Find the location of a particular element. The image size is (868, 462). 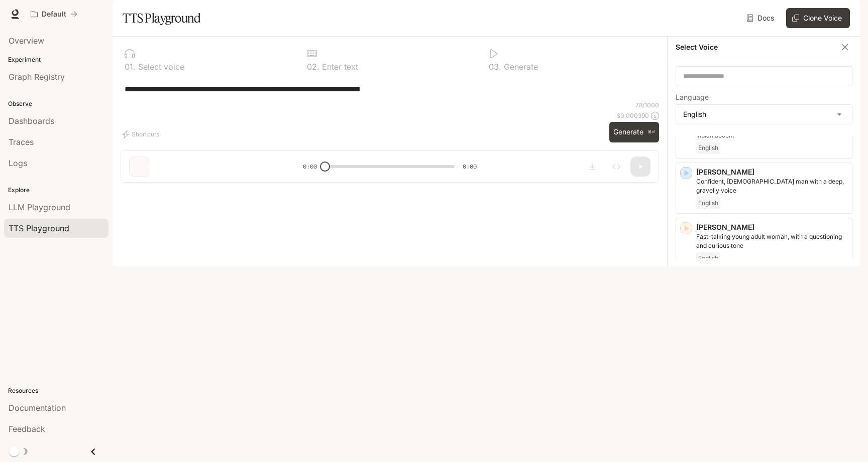

p: Select voice is located at coordinates (159, 66).